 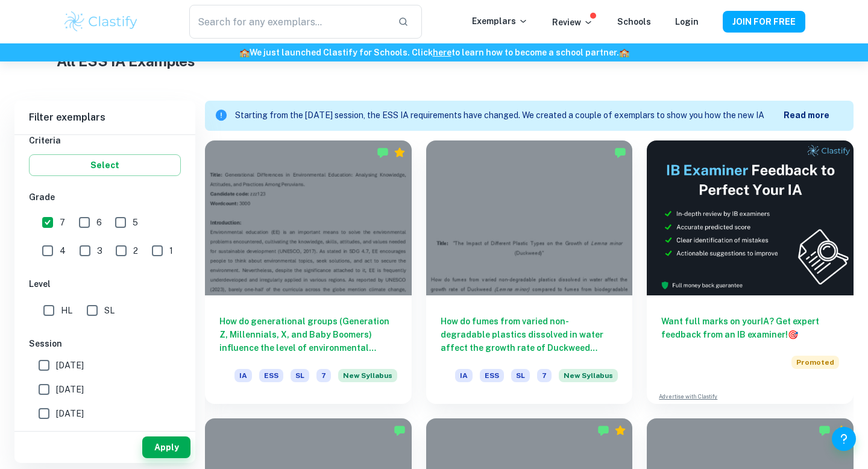 I want to click on a: Advertise with Clastify, so click(x=688, y=397).